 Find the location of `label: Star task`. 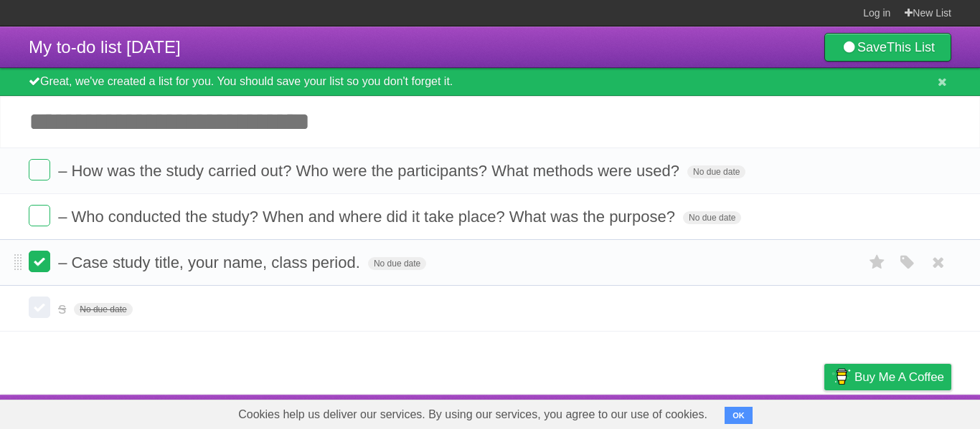

label: Star task is located at coordinates (877, 262).